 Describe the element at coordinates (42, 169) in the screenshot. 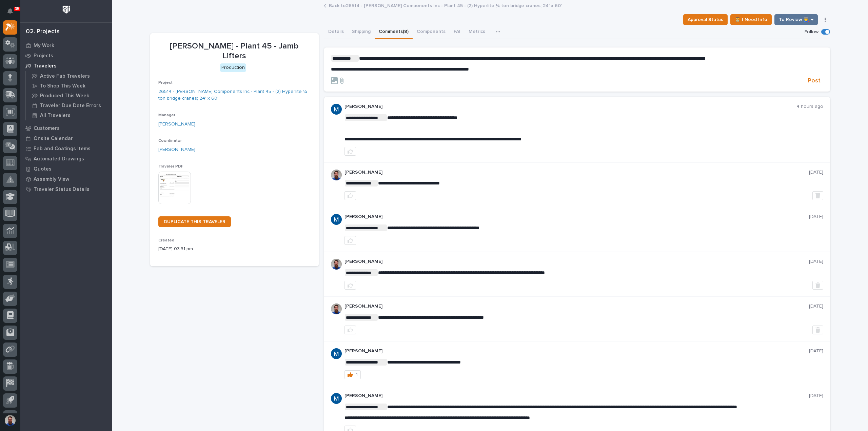

I see `p: Quotes` at that location.